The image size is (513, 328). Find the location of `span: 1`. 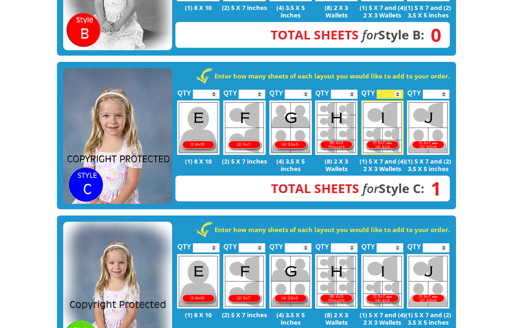

span: 1 is located at coordinates (433, 189).